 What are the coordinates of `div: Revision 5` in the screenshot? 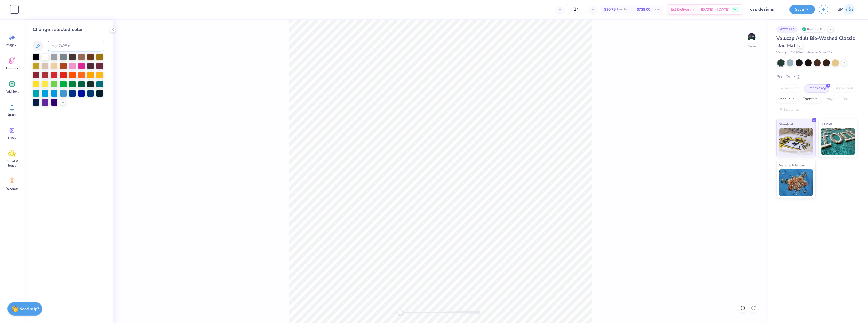 It's located at (813, 29).